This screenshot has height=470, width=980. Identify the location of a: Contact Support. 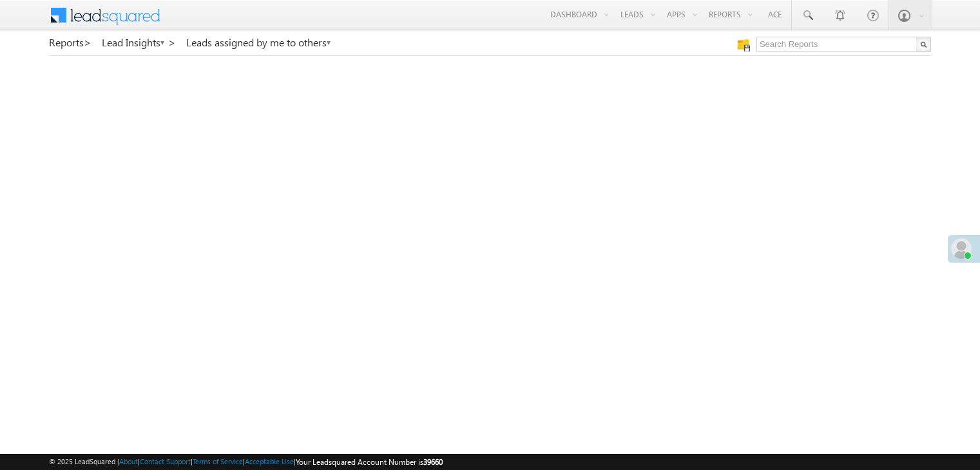
(165, 461).